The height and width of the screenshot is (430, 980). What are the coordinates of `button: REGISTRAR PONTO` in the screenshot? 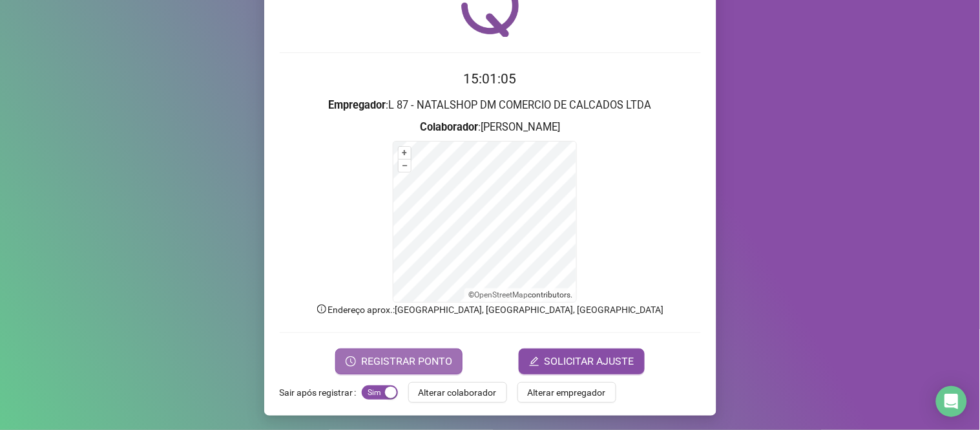 It's located at (399, 361).